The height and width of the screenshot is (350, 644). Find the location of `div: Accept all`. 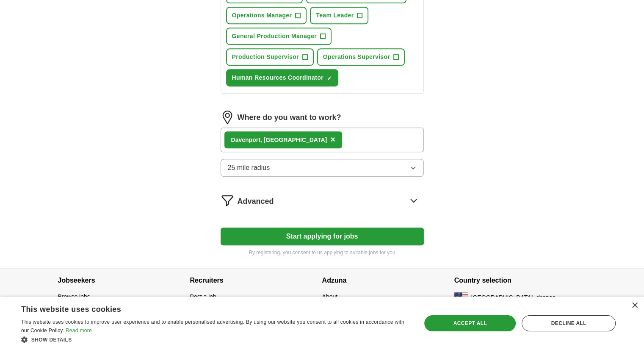

div: Accept all is located at coordinates (470, 323).